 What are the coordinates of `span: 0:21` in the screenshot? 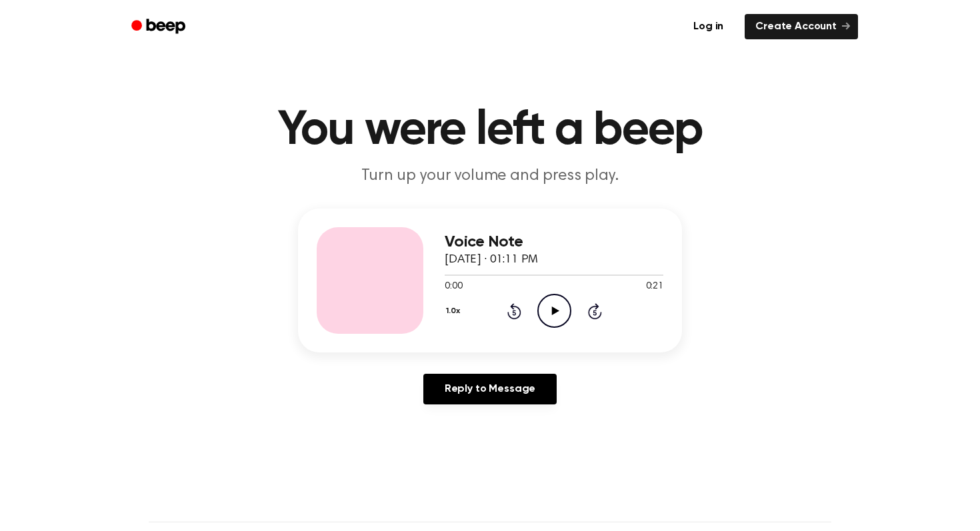 It's located at (655, 287).